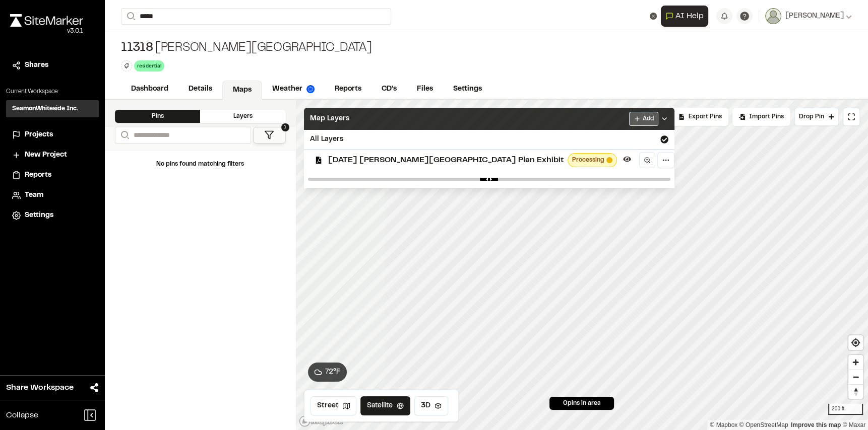 The height and width of the screenshot is (430, 868). What do you see at coordinates (489, 140) in the screenshot?
I see `div: All Layers` at bounding box center [489, 140].